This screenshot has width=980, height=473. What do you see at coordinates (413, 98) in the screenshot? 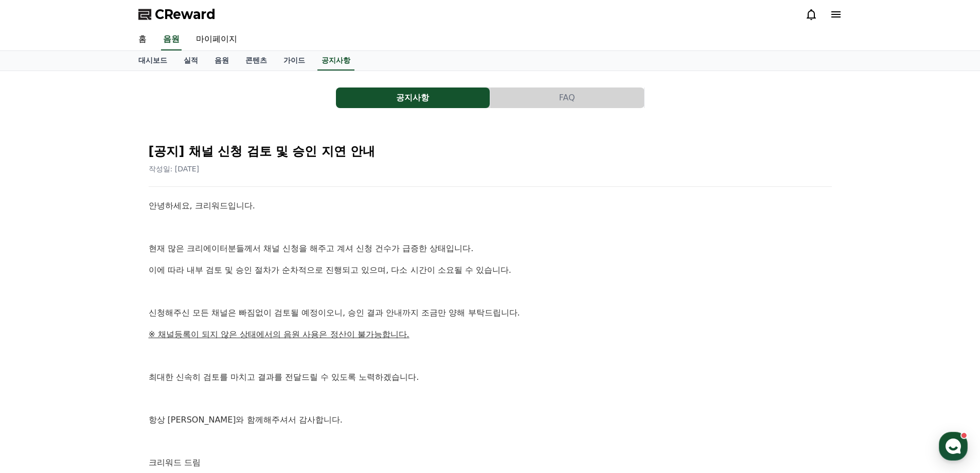
I see `button: 공지사항` at bounding box center [413, 98].